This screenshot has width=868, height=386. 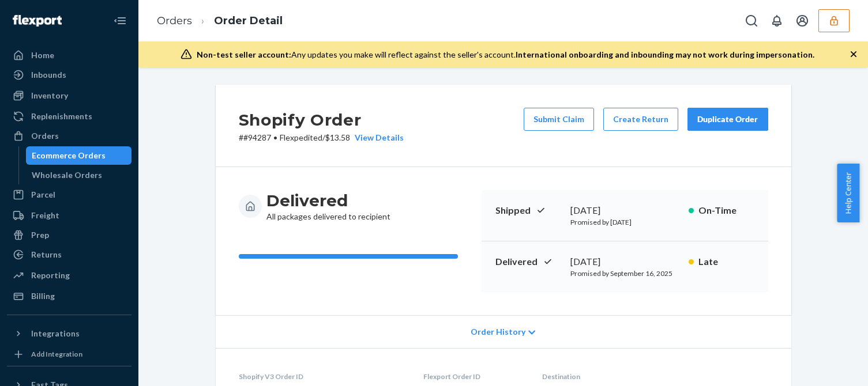 What do you see at coordinates (498, 332) in the screenshot?
I see `span: Order History` at bounding box center [498, 332].